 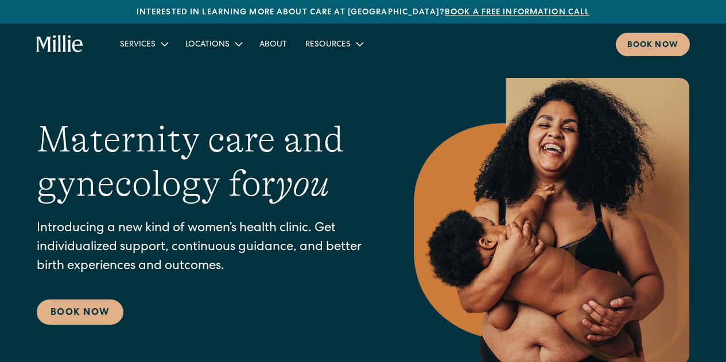 What do you see at coordinates (652, 44) in the screenshot?
I see `a: Book now` at bounding box center [652, 44].